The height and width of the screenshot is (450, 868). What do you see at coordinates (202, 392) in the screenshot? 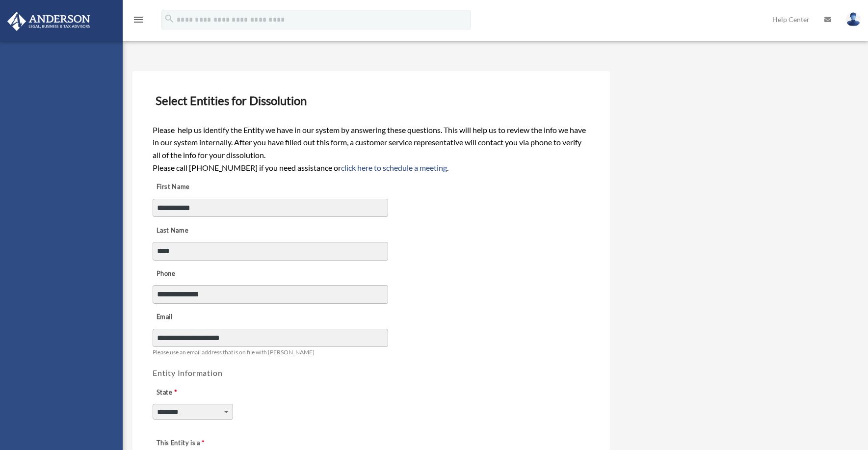
I see `label: State` at bounding box center [202, 392].